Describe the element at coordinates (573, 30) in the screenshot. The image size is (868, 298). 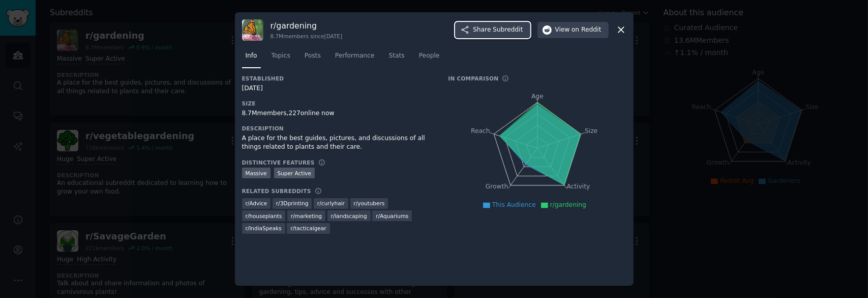
I see `button: Viewon Reddit` at that location.